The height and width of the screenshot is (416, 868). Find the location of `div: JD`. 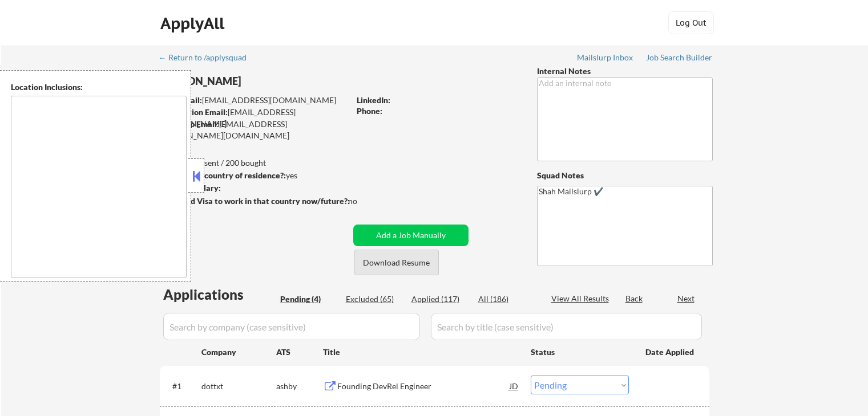

div: JD is located at coordinates (514, 386).